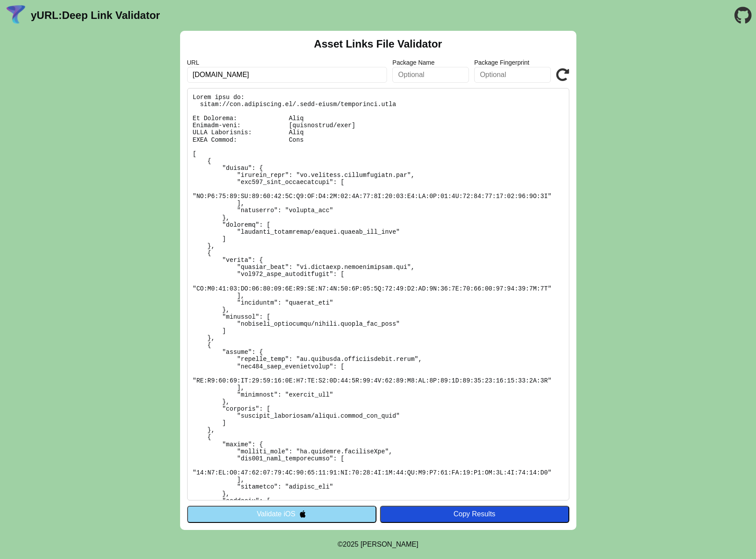  Describe the element at coordinates (378, 44) in the screenshot. I see `h2: Asset Links File Validator` at that location.